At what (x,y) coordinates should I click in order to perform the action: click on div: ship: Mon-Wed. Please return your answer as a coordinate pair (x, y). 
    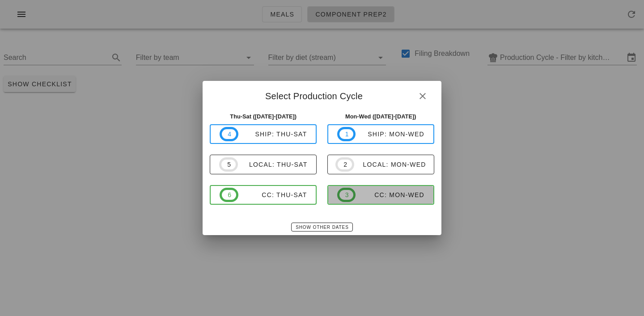
    Looking at the image, I should click on (390, 134).